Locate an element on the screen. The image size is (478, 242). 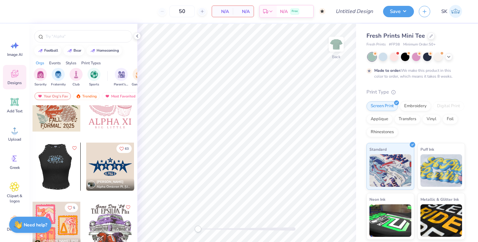
div: Print Type is located at coordinates (416, 92).